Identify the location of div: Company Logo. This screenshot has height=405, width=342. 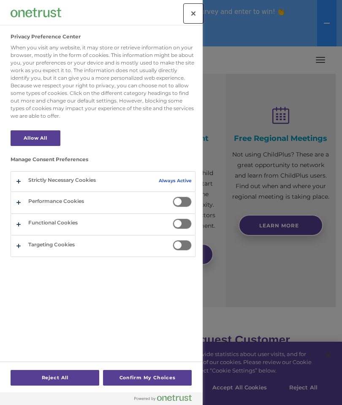
(36, 13).